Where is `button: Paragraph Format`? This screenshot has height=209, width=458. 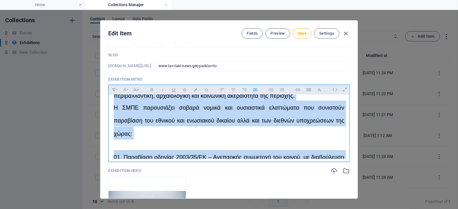
button: Paragraph Format is located at coordinates (114, 90).